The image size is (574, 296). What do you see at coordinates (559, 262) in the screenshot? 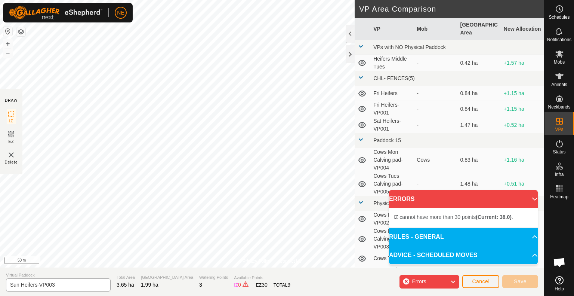
I see `div: Open chat` at bounding box center [559, 262].